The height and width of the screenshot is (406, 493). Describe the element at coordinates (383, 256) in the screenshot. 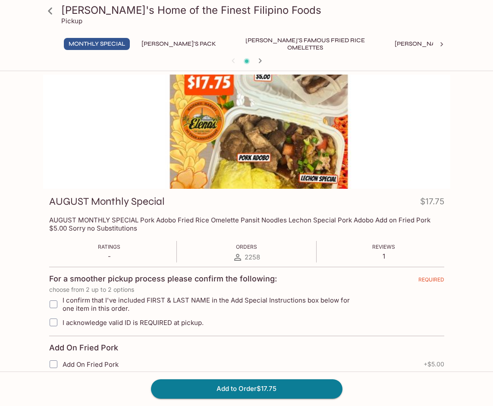

I see `p: 1` at that location.